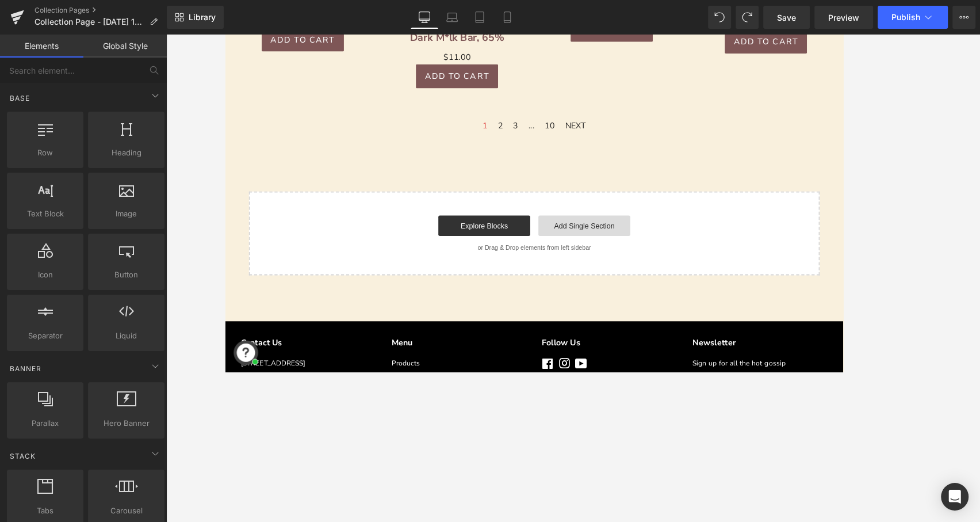  I want to click on button: Undo, so click(720, 17).